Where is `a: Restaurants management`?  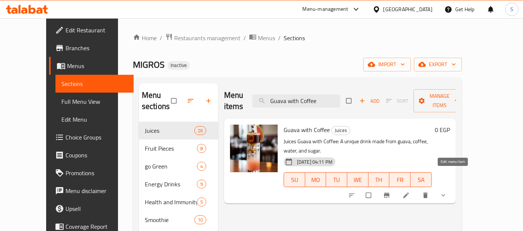 a: Restaurants management is located at coordinates (203, 38).